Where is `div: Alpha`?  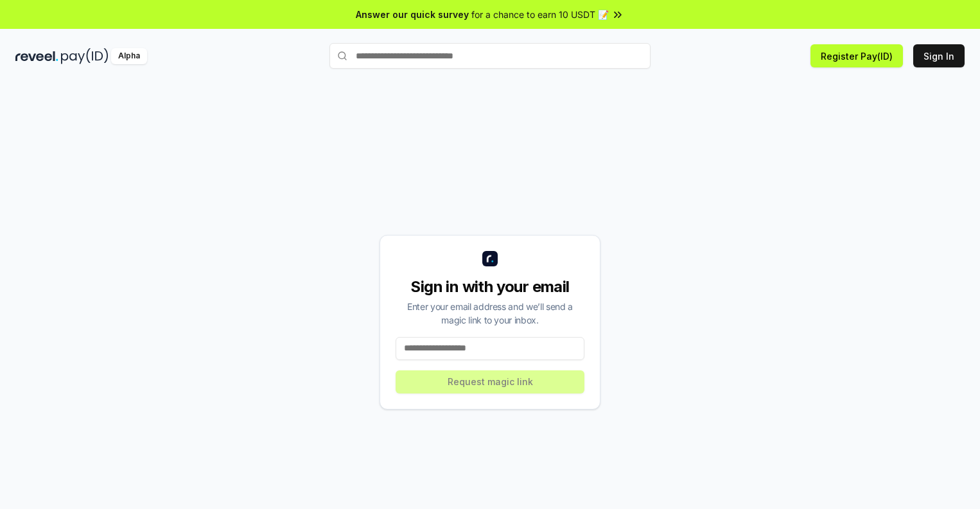
div: Alpha is located at coordinates (129, 56).